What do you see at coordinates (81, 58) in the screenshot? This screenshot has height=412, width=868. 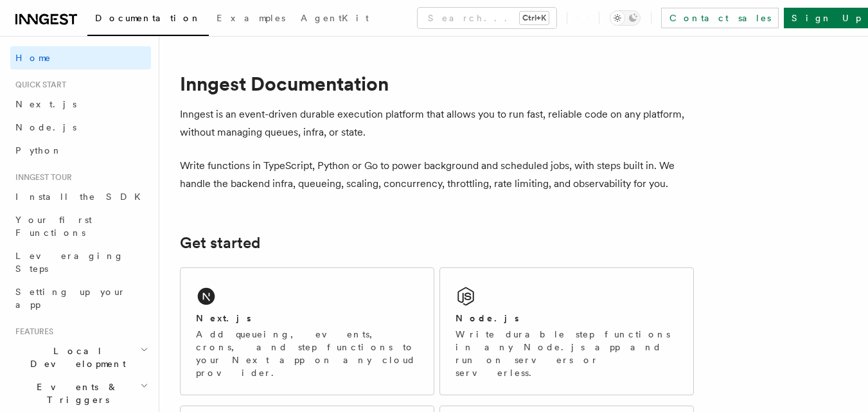 I see `a: Home` at bounding box center [81, 58].